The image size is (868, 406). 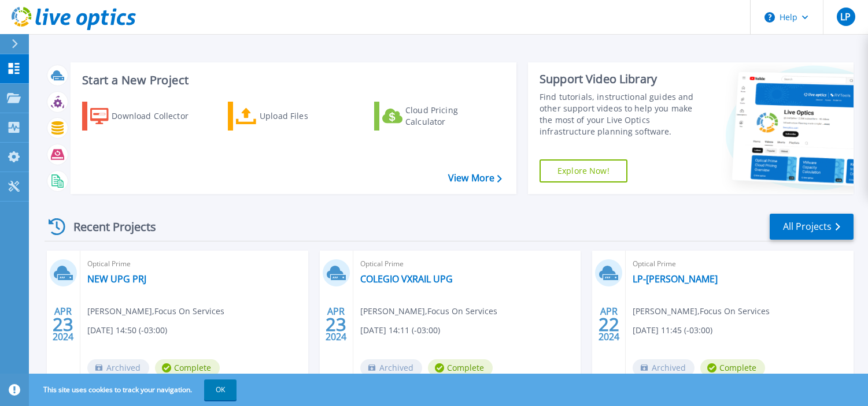 I want to click on h3: Start a New Project, so click(x=292, y=81).